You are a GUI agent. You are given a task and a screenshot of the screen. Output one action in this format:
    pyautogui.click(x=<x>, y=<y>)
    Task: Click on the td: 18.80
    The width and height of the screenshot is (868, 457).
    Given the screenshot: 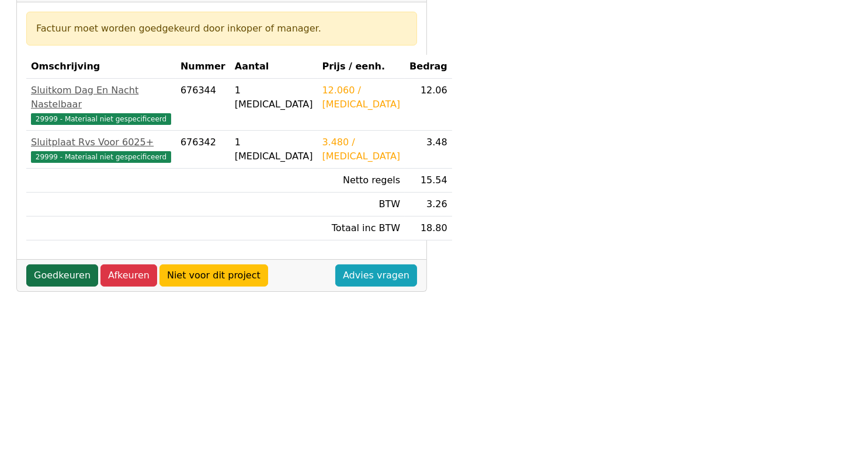 What is the action you would take?
    pyautogui.click(x=428, y=228)
    